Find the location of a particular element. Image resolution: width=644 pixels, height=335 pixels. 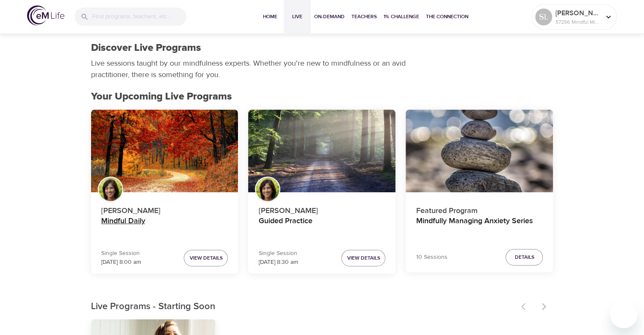

span: On-Demand is located at coordinates (329, 17).